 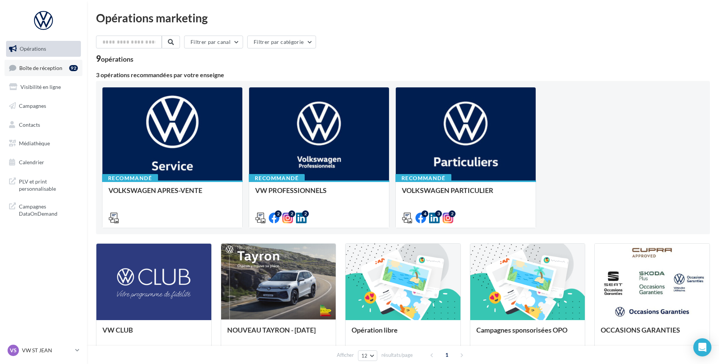 I want to click on a: Opérations, so click(x=43, y=49).